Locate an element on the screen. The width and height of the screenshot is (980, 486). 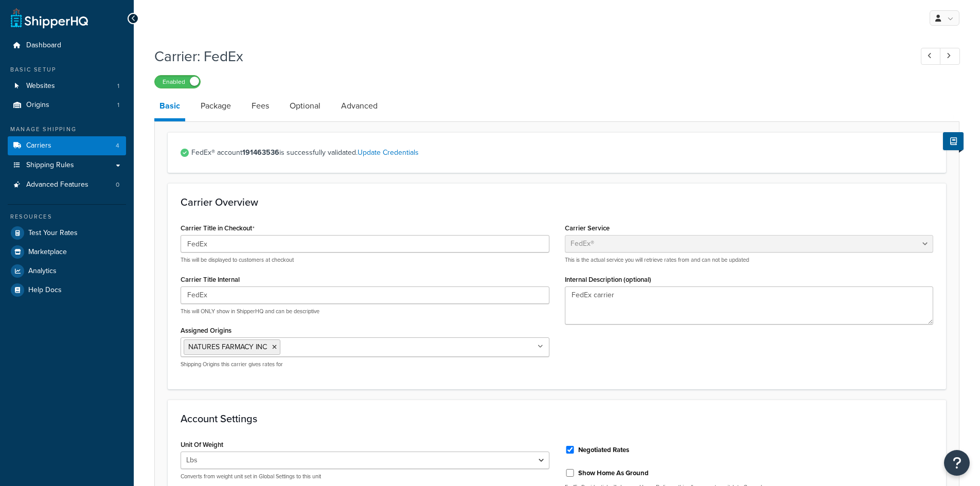
a: Marketplace is located at coordinates (67, 252).